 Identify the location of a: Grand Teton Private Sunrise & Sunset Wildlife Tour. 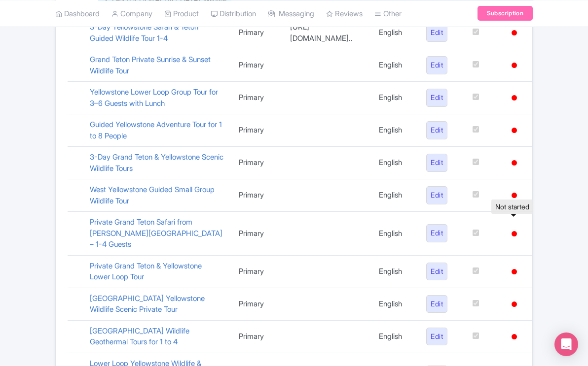
(150, 65).